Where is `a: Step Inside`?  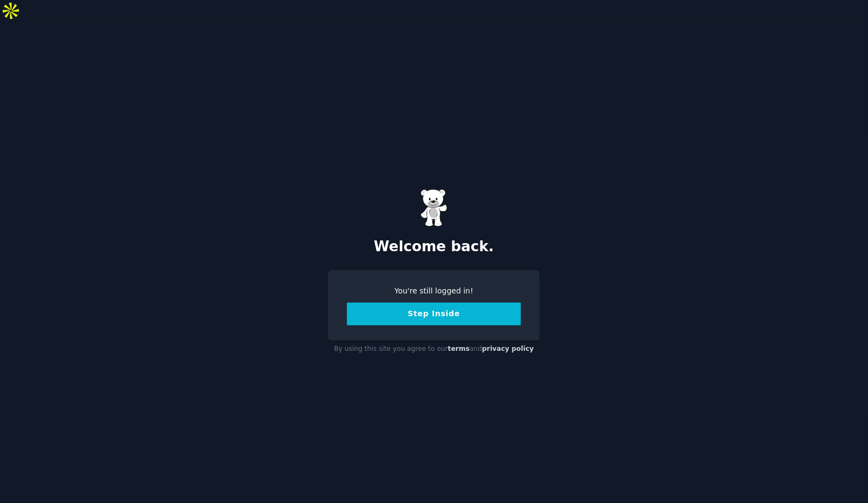
a: Step Inside is located at coordinates (434, 313).